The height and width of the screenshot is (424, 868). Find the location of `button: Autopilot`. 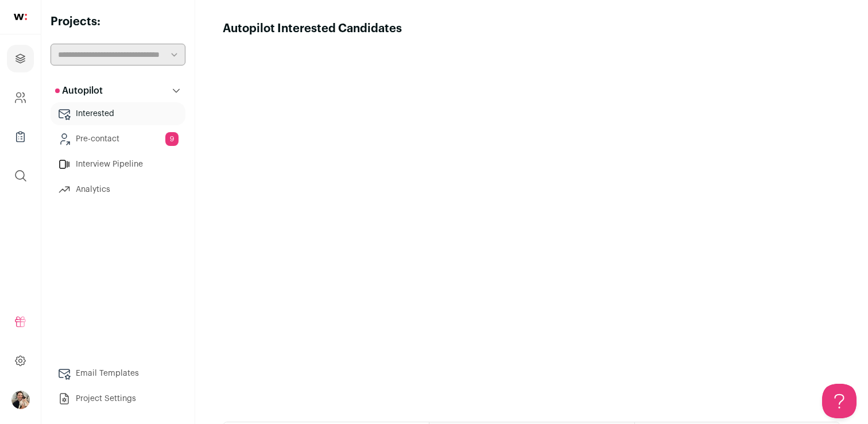

button: Autopilot is located at coordinates (117, 90).